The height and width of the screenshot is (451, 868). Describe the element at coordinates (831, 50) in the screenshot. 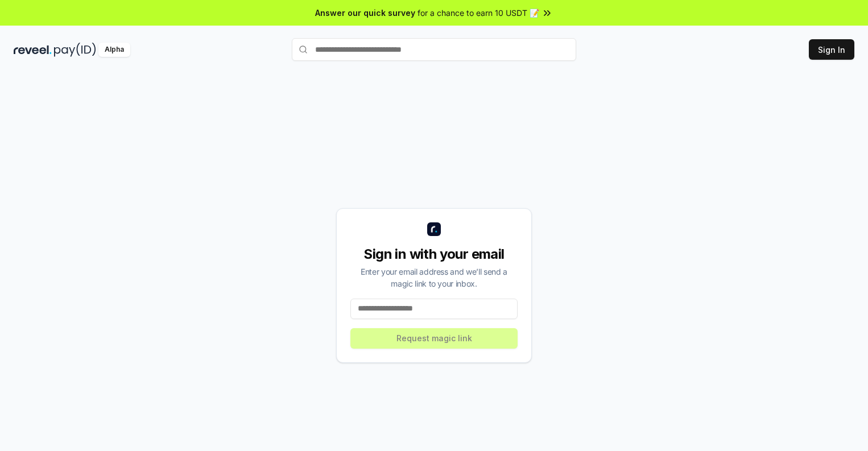

I see `button: Sign In` at that location.